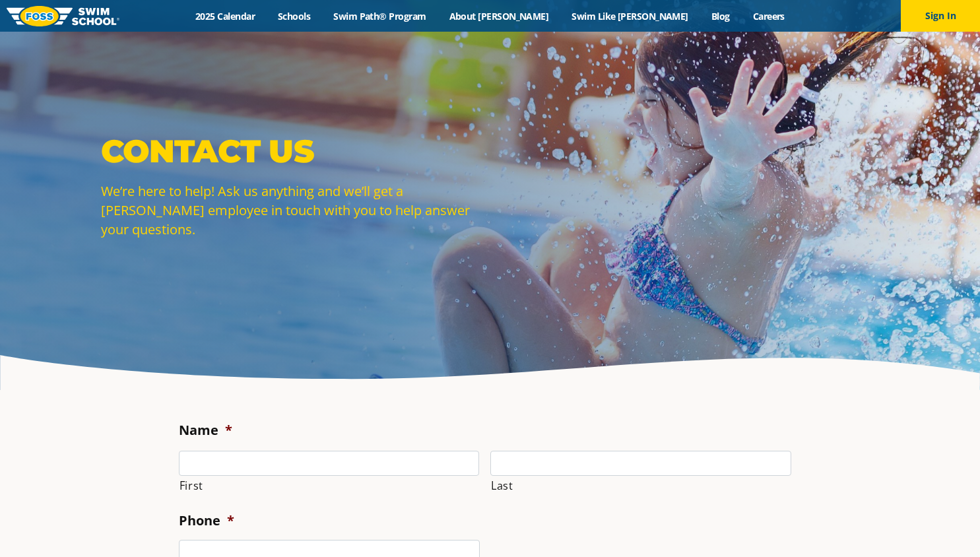 This screenshot has height=557, width=980. I want to click on a: 2025 Calendar, so click(225, 16).